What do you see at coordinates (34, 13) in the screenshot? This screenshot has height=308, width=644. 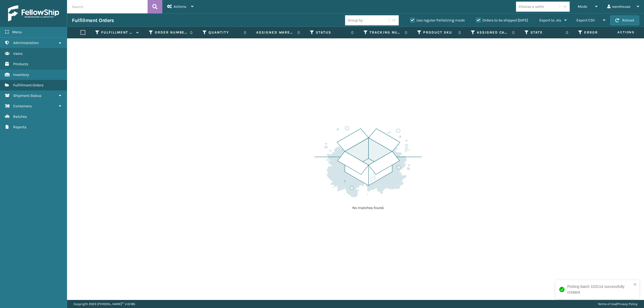 I see `img: logo` at bounding box center [34, 13].